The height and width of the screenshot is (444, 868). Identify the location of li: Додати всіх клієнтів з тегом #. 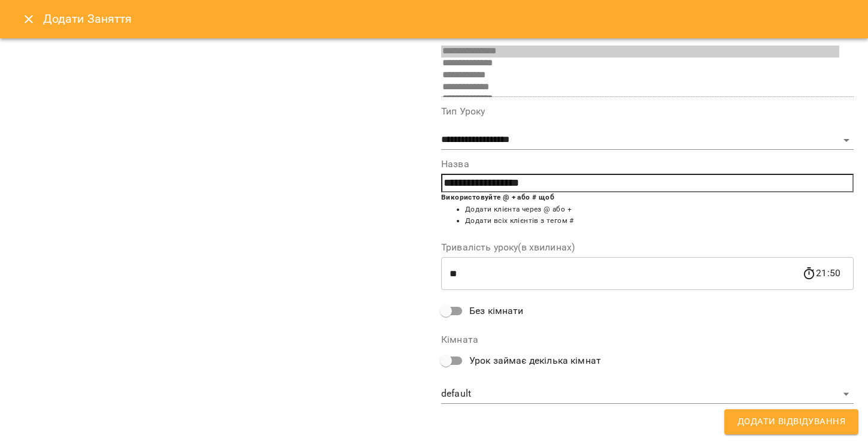
(659, 221).